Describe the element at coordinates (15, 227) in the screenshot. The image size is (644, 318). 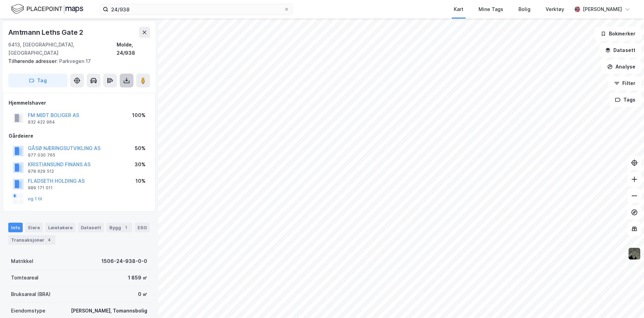
I see `div: Info` at that location.